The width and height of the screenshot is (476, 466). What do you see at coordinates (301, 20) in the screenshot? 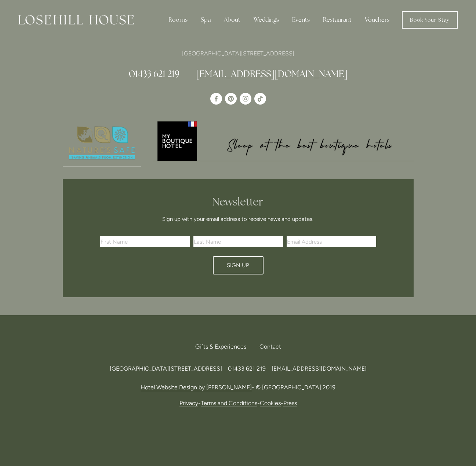
I see `div: Events` at bounding box center [301, 20].